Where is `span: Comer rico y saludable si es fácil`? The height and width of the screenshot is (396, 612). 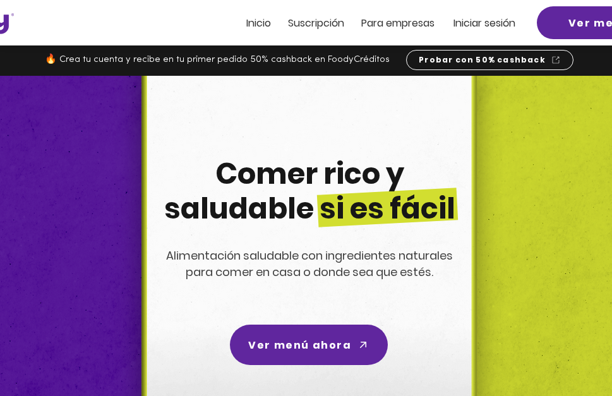 span: Comer rico y saludable si es fácil is located at coordinates (310, 191).